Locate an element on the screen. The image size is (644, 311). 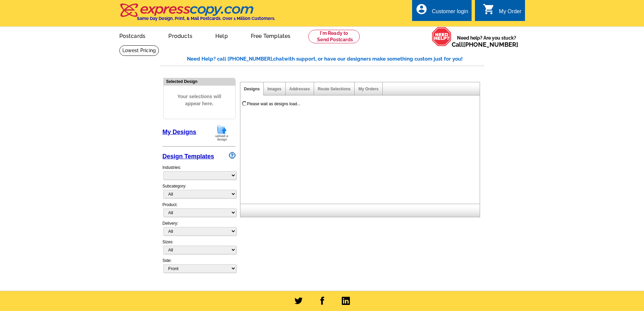
div: Sizes: is located at coordinates (199, 248).